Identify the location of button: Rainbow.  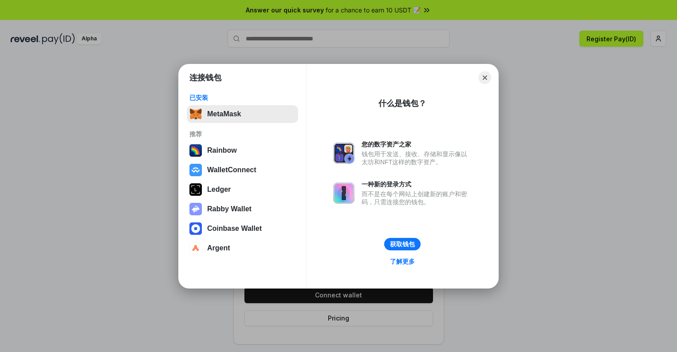
(242, 150).